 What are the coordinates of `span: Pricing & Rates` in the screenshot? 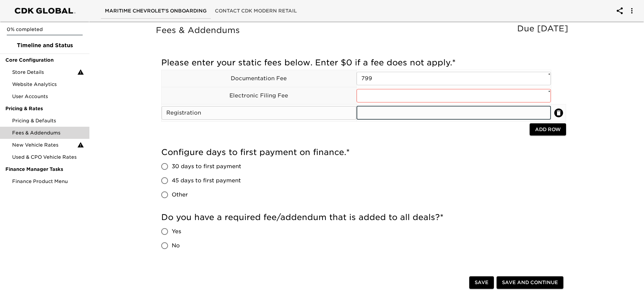 It's located at (44, 109).